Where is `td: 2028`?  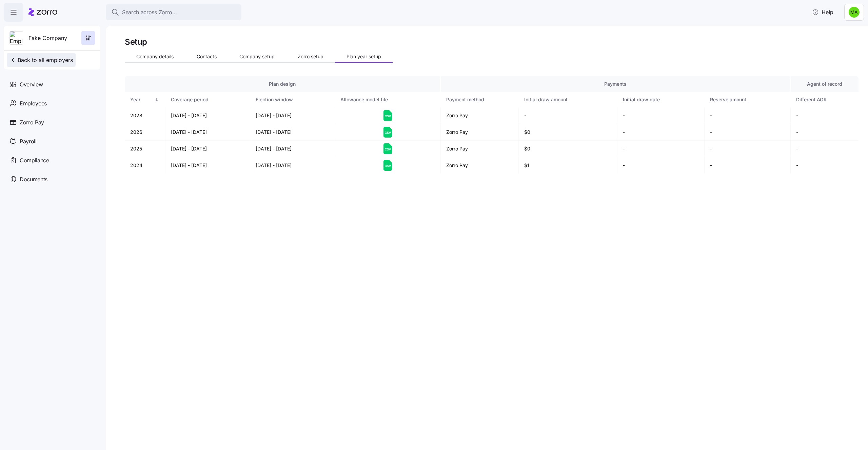
td: 2028 is located at coordinates (145, 116).